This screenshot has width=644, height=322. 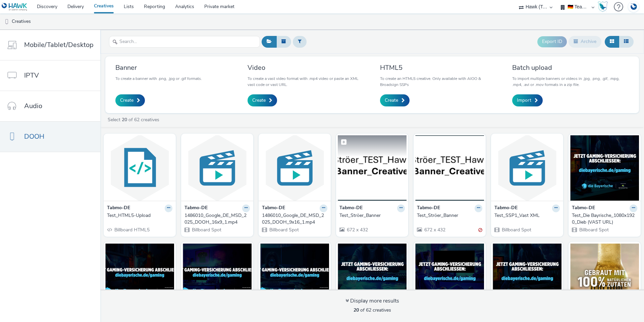 I want to click on span: Import, so click(x=524, y=100).